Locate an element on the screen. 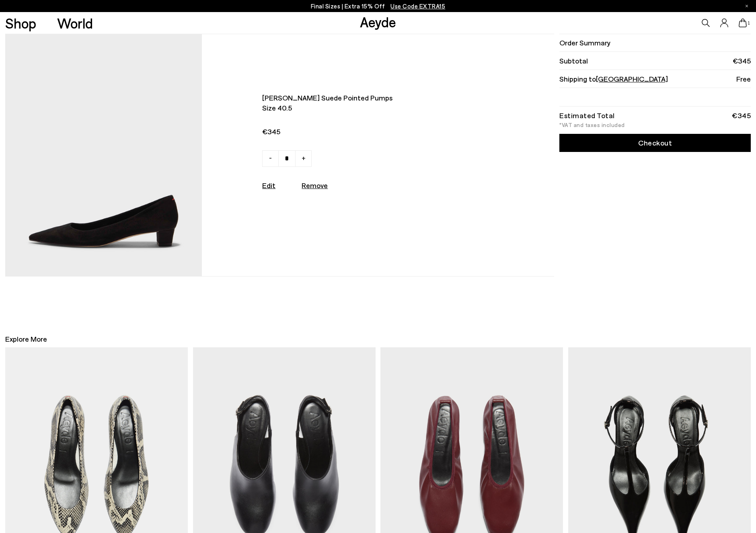 This screenshot has height=533, width=756. p: Final Sizes | Extra 15% Off is located at coordinates (378, 6).